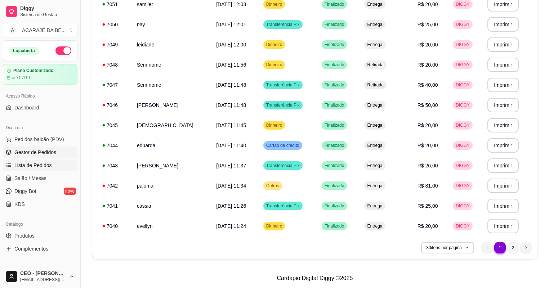  Describe the element at coordinates (33, 165) in the screenshot. I see `span: Lista de Pedidos` at that location.